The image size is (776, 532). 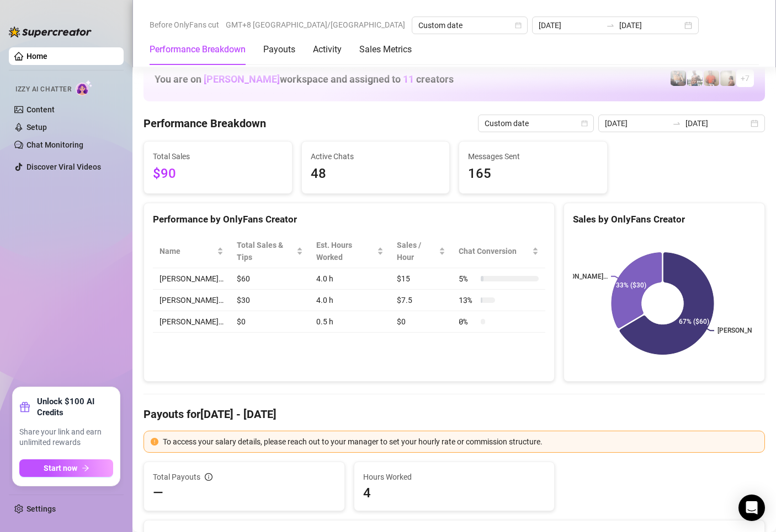 I want to click on img: George, so click(x=678, y=78).